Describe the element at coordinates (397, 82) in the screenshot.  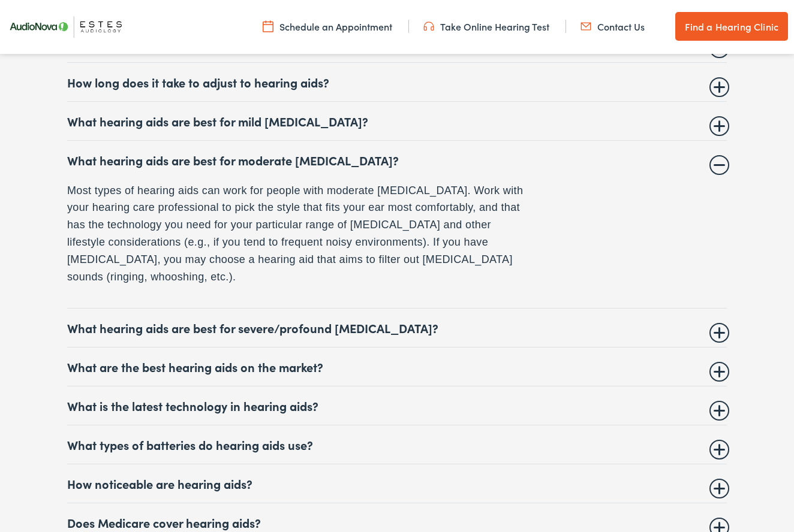
I see `summary: How long does it take to adjust to hearing aids?` at that location.